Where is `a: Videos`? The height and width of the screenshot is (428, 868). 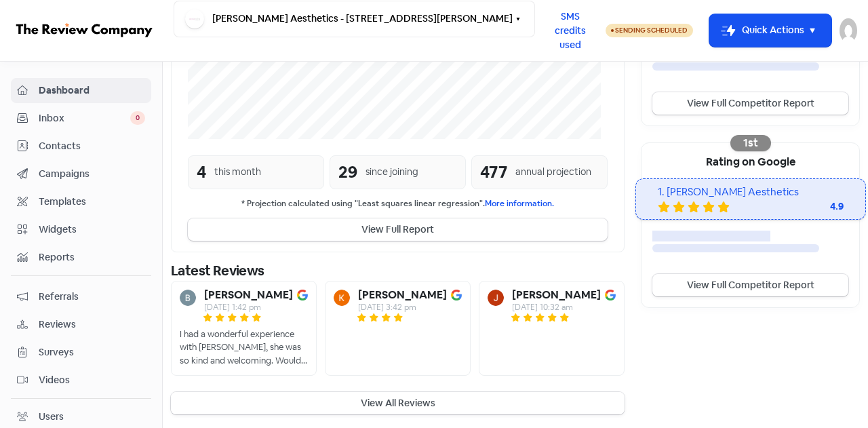 a: Videos is located at coordinates (81, 380).